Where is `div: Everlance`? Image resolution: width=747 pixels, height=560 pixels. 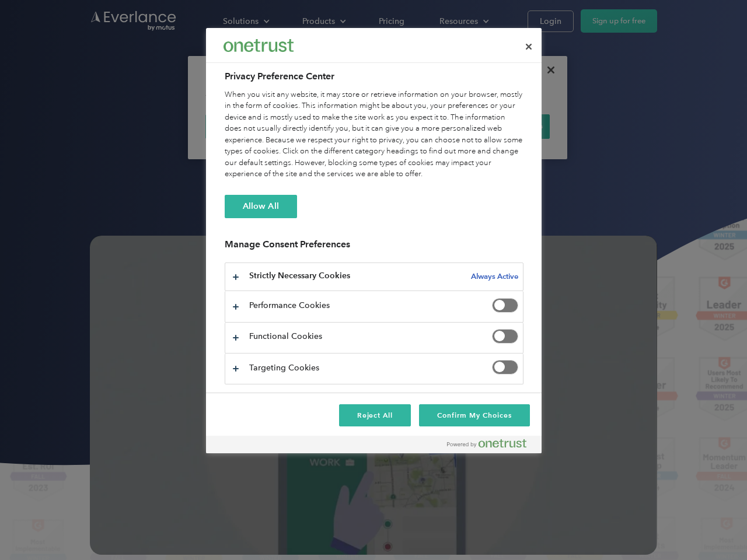
div: Everlance is located at coordinates (259, 46).